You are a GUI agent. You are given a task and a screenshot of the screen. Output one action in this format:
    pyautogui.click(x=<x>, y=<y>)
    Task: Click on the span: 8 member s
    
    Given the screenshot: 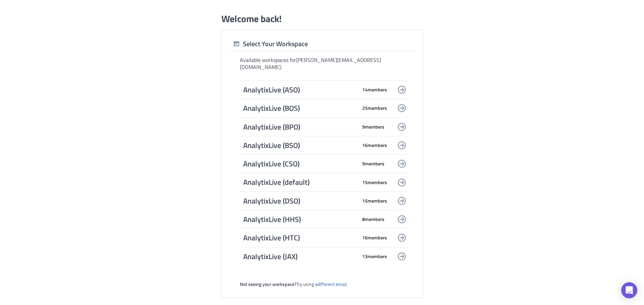 What is the action you would take?
    pyautogui.click(x=373, y=219)
    